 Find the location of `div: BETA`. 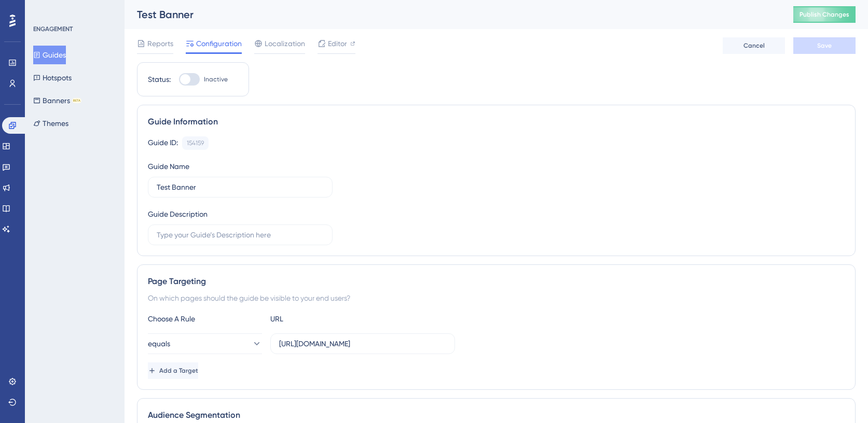

div: BETA is located at coordinates (77, 100).